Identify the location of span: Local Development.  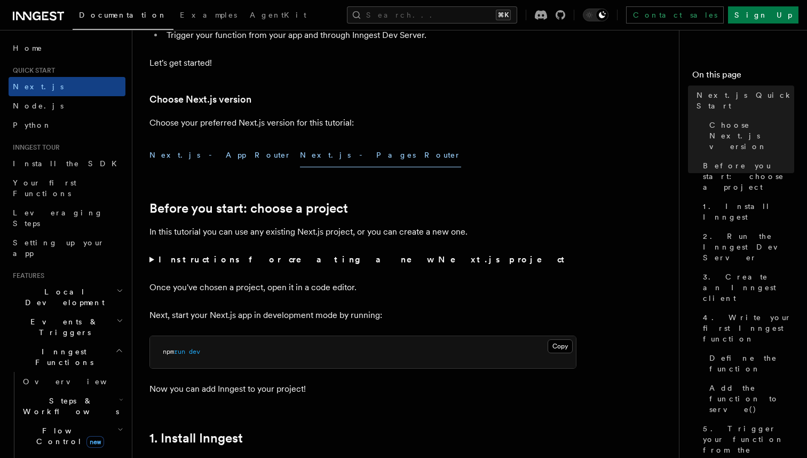
(62, 297).